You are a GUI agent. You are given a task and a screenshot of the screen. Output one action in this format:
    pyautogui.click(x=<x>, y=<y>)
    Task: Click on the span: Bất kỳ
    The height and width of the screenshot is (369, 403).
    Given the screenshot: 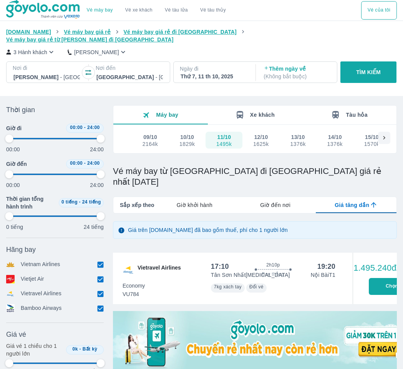 What is the action you would take?
    pyautogui.click(x=90, y=349)
    